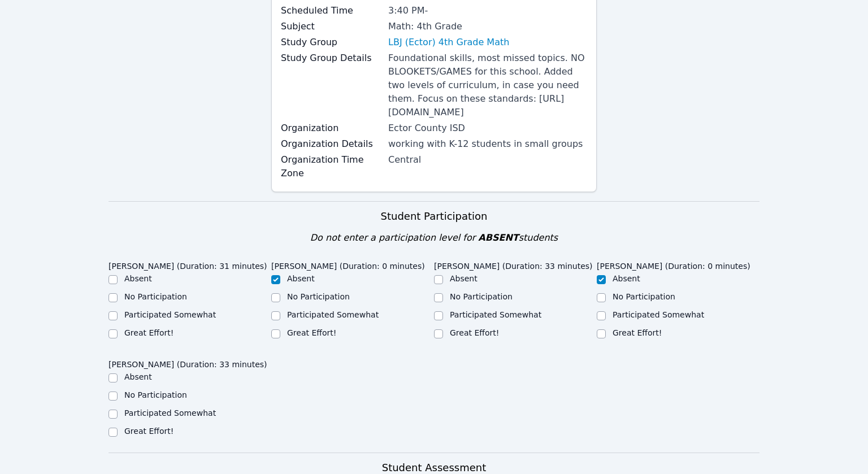 This screenshot has width=868, height=474. What do you see at coordinates (448, 43) in the screenshot?
I see `a: LBJ (Ector) 4th Grade Math` at bounding box center [448, 43].